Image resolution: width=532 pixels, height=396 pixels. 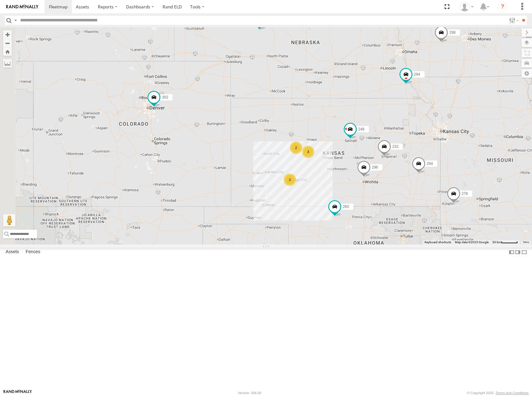 I want to click on span: 302, so click(x=165, y=98).